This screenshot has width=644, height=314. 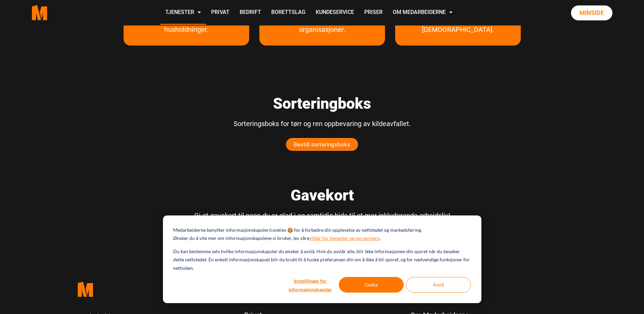 I want to click on p: Ønsker du å vite mer om informasjonskapslene vi bruker, les våre ., so click(x=277, y=238).